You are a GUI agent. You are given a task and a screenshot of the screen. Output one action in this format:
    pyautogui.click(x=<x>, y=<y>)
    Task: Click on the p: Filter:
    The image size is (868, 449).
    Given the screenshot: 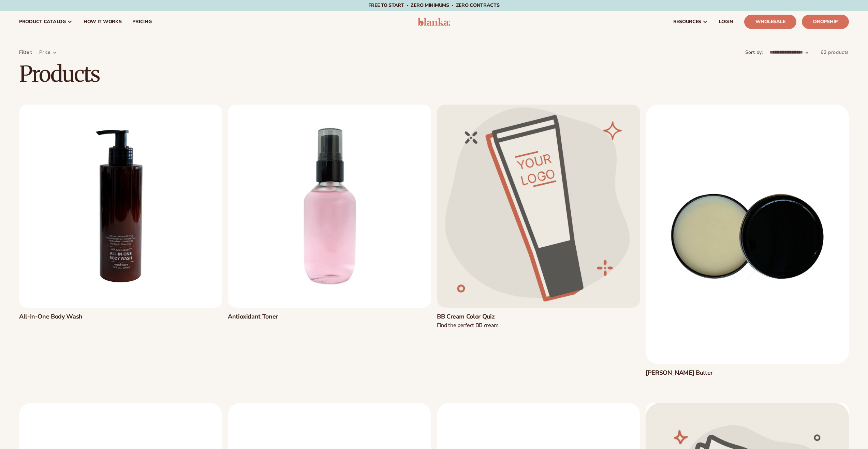 What is the action you would take?
    pyautogui.click(x=26, y=52)
    